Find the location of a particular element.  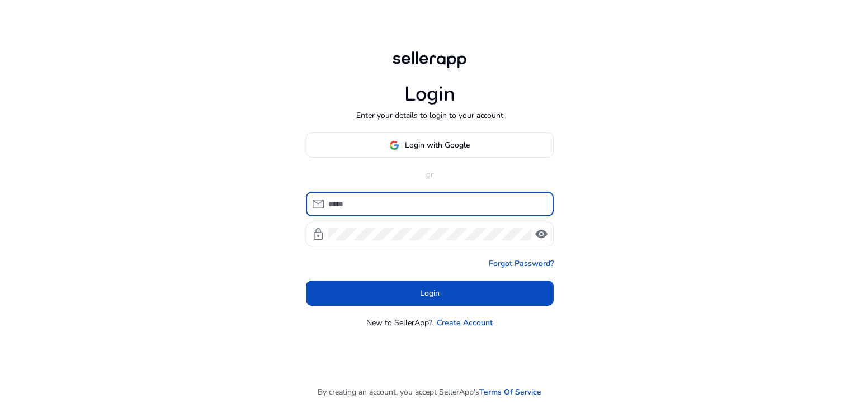

a: Terms Of Service is located at coordinates (510, 392).